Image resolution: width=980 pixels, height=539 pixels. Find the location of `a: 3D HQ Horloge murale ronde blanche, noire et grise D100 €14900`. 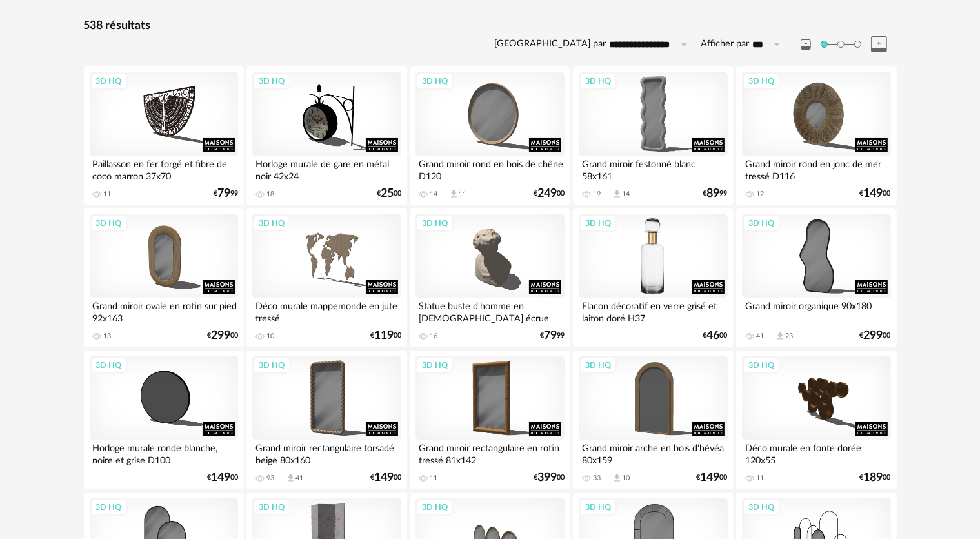

a: 3D HQ Horloge murale ronde blanche, noire et grise D100 €14900 is located at coordinates (163, 420).